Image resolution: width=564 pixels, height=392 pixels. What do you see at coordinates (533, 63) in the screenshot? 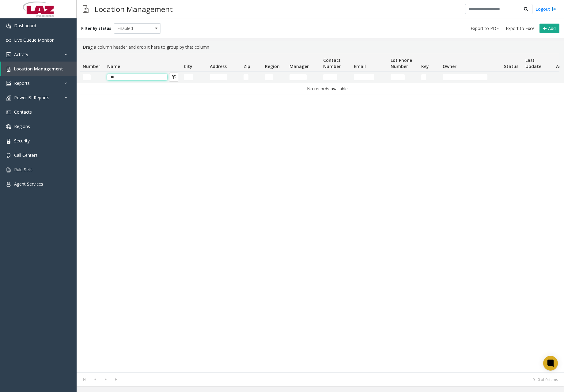
I see `span: Last Update` at bounding box center [533, 63].